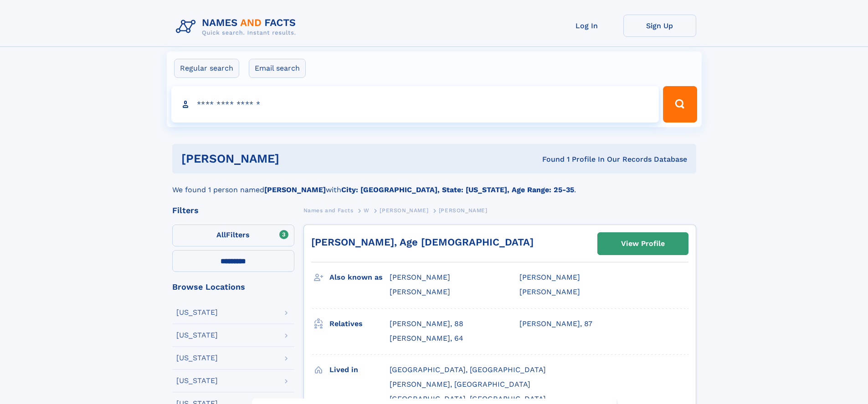 This screenshot has width=868, height=404. I want to click on a: W, so click(366, 210).